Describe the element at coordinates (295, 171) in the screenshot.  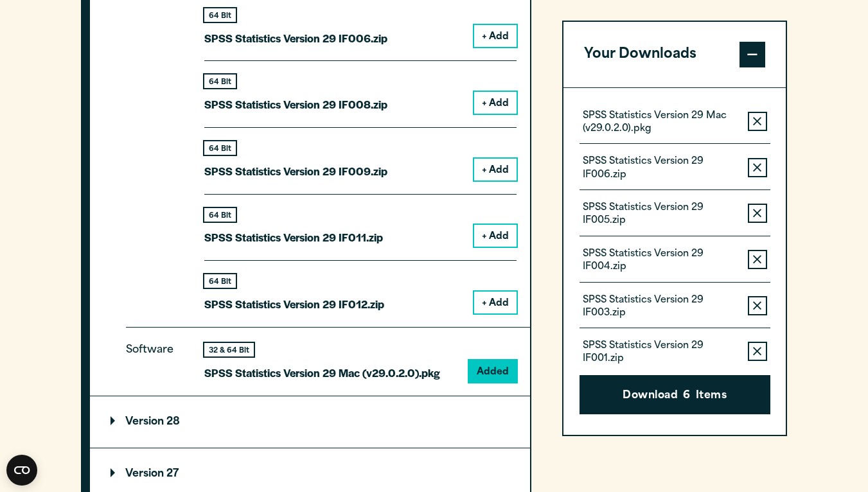
I see `p: SPSS Statistics Version 29 IF009.zip` at that location.